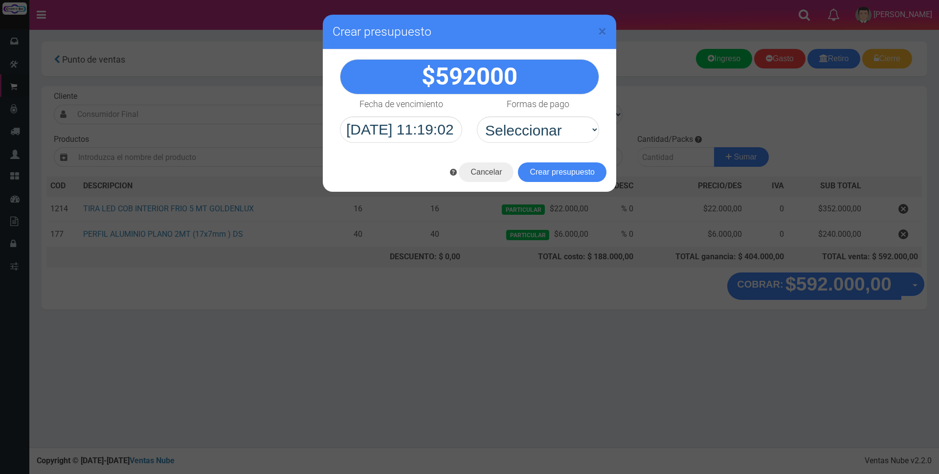  I want to click on h3: Crear presupuesto, so click(470, 32).